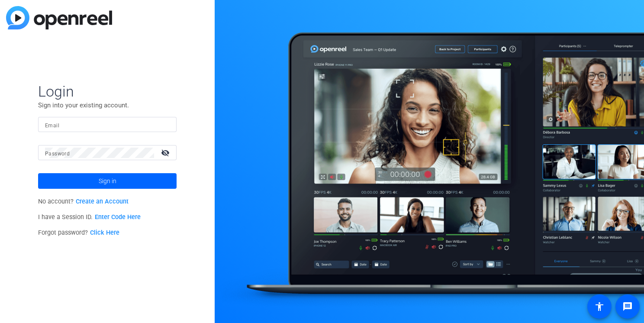 Image resolution: width=644 pixels, height=323 pixels. I want to click on mat-icon: message, so click(628, 307).